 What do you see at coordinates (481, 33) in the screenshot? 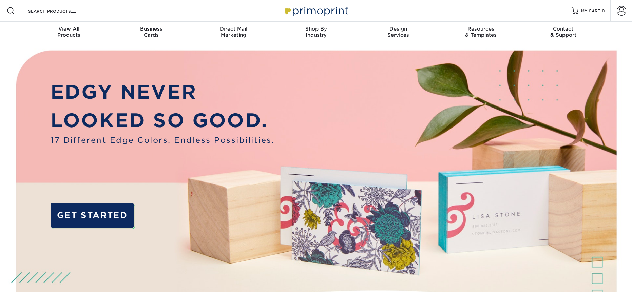
I see `a: Resources& Templates` at bounding box center [481, 33].